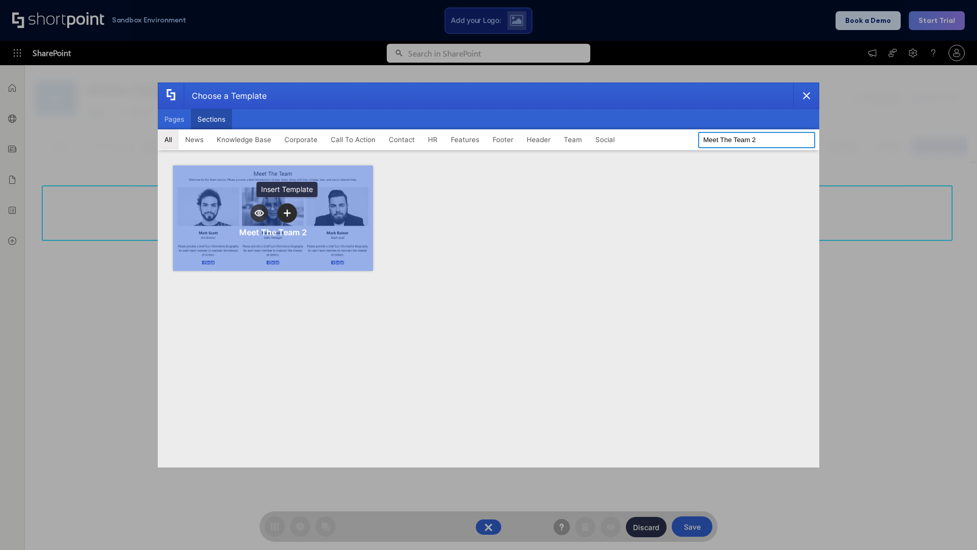  Describe the element at coordinates (194, 139) in the screenshot. I see `button: News` at that location.